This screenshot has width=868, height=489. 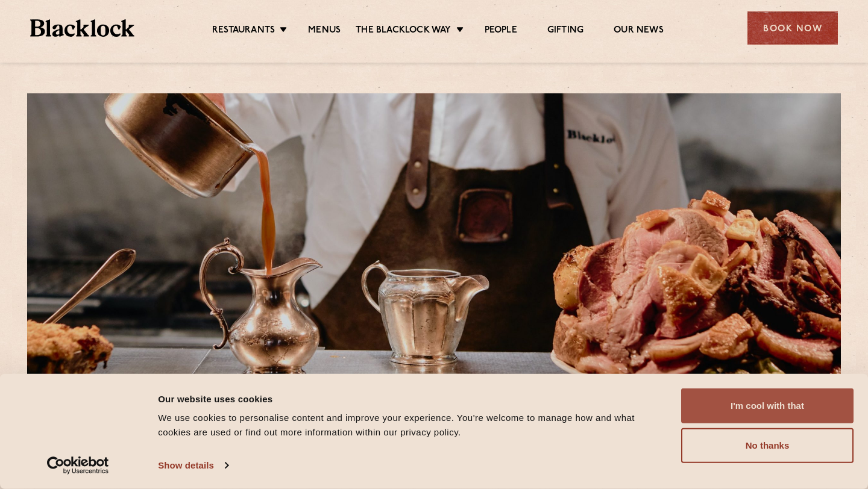 What do you see at coordinates (413, 425) in the screenshot?
I see `div: We use cookies to personalise content and improve your experience. You're welcome to manage how a...` at bounding box center [413, 425].